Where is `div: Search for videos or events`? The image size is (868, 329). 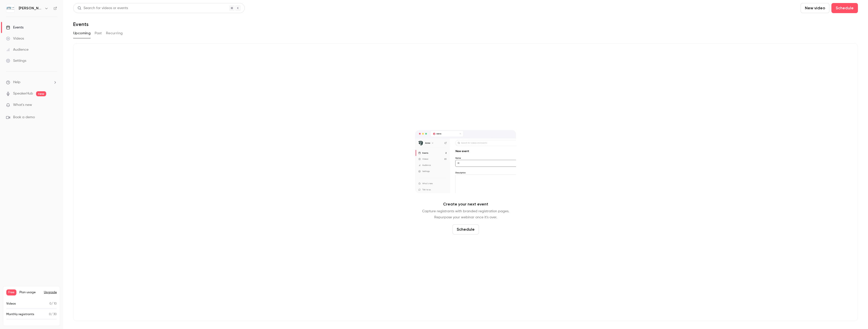
div: Search for videos or events is located at coordinates (103, 8).